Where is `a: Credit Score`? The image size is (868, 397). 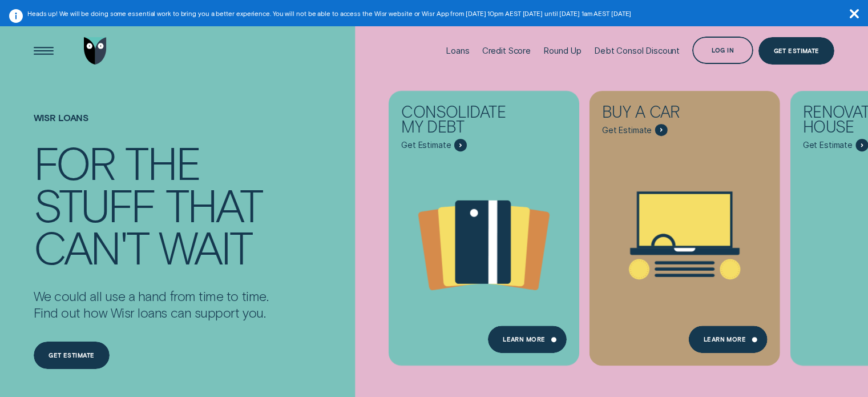 a: Credit Score is located at coordinates (507, 50).